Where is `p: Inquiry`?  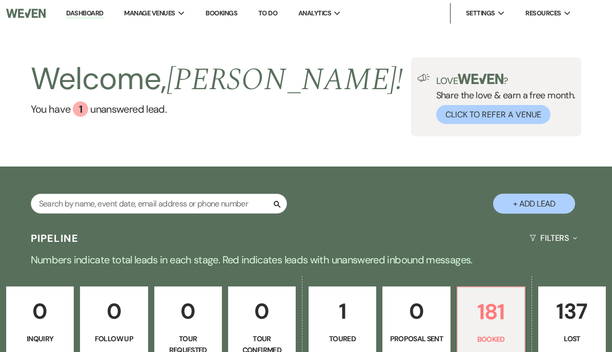 p: Inquiry is located at coordinates (40, 339).